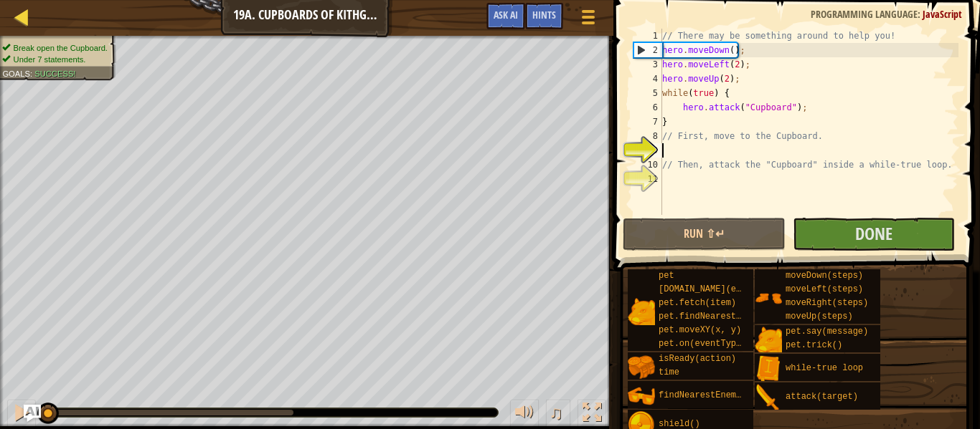 The height and width of the screenshot is (429, 980). I want to click on button: Show game menu, so click(588, 20).